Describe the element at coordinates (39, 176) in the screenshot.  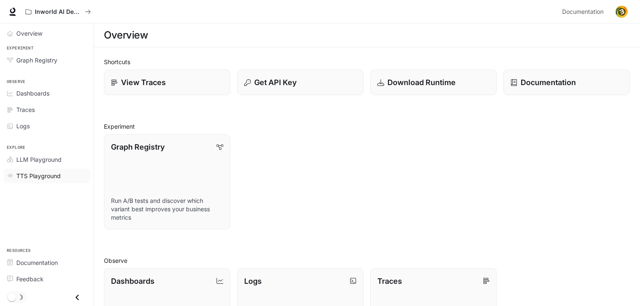
I see `span: TTS Playground` at that location.